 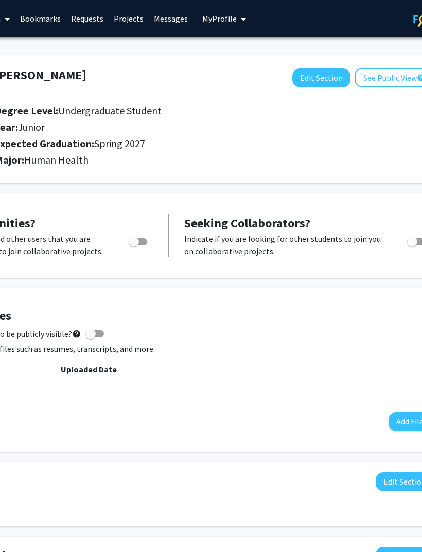 I want to click on mat-icon: help, so click(x=77, y=334).